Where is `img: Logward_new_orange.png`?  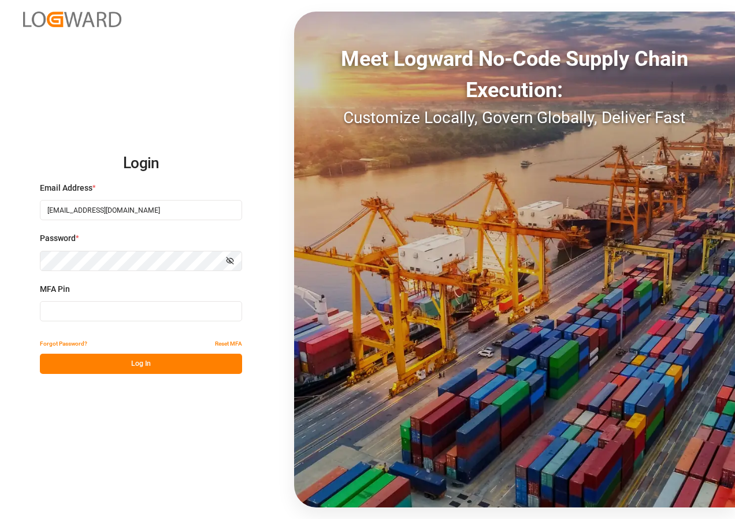 img: Logward_new_orange.png is located at coordinates (72, 19).